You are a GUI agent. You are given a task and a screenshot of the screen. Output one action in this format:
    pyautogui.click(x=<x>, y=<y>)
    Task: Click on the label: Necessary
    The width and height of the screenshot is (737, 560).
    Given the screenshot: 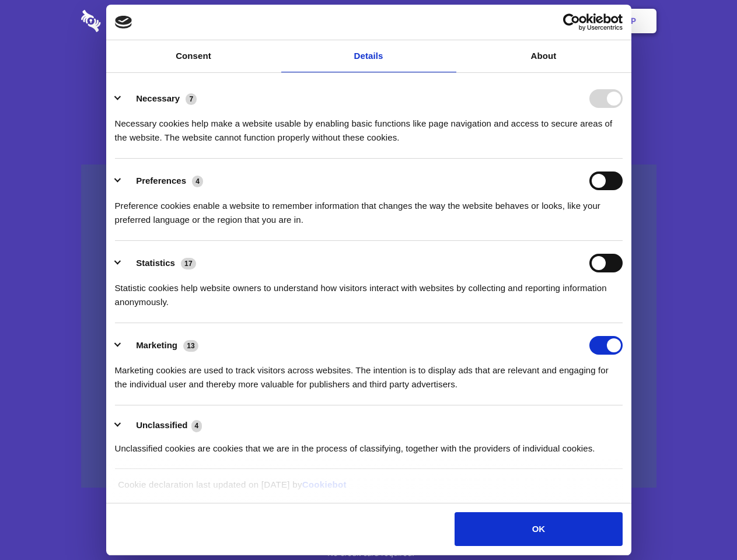 What is the action you would take?
    pyautogui.click(x=158, y=98)
    